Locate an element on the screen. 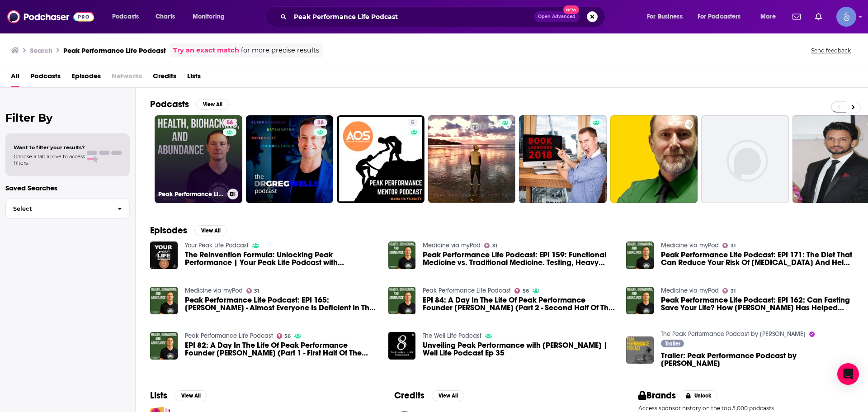 The image size is (868, 412). span: 5 is located at coordinates (412, 123).